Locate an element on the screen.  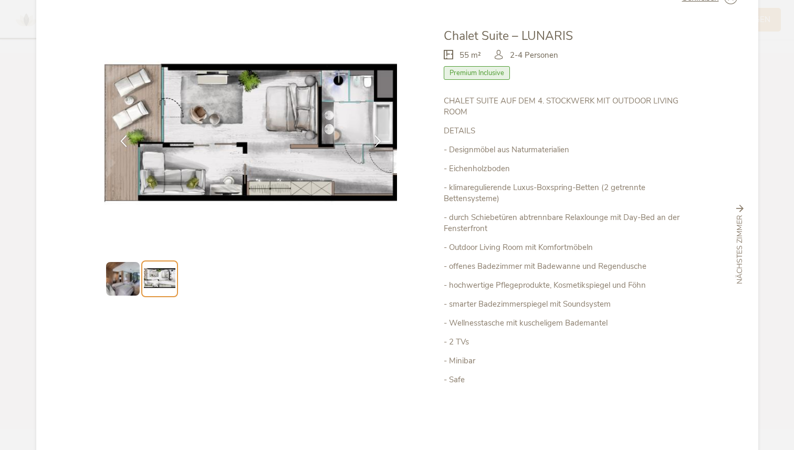
span: nächstes Zimmer is located at coordinates (740, 250).